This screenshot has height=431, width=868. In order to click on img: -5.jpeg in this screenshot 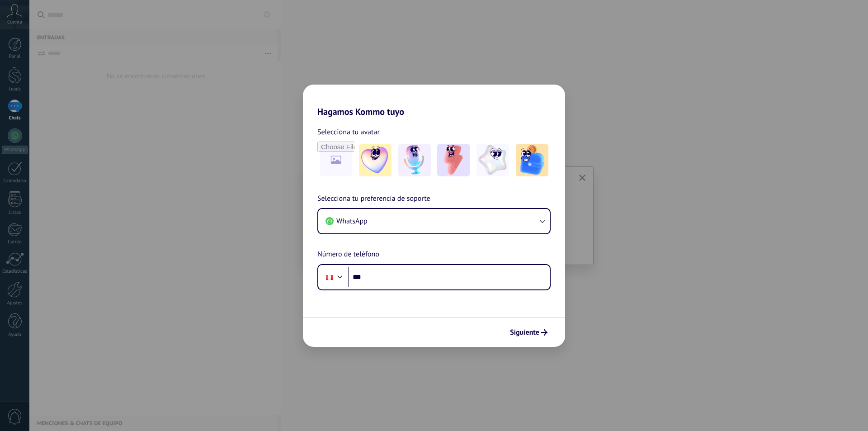, I will do `click(532, 160)`.